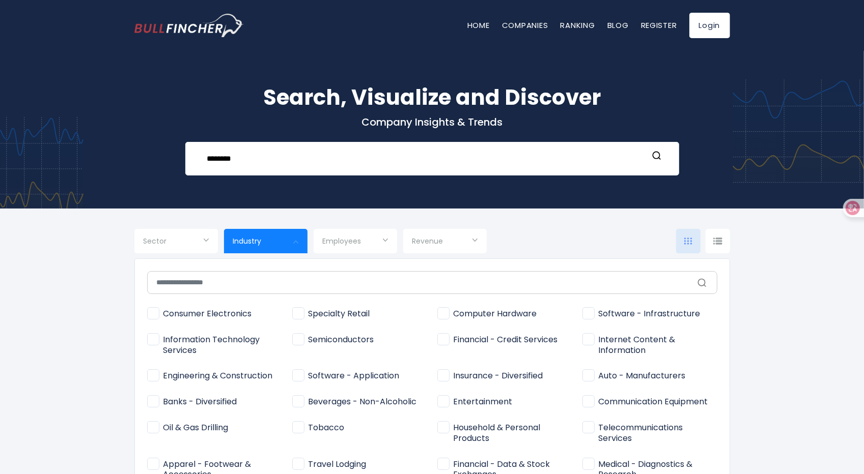 This screenshot has height=474, width=864. I want to click on span: Software - Application, so click(346, 376).